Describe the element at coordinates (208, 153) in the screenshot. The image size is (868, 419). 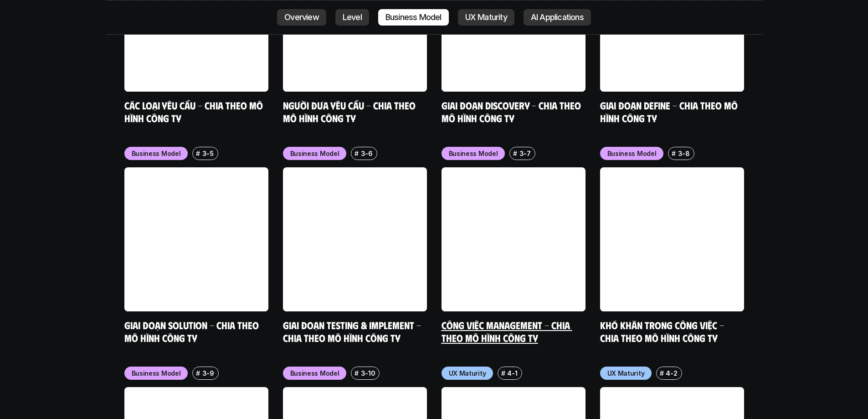
I see `p: 3-5` at that location.